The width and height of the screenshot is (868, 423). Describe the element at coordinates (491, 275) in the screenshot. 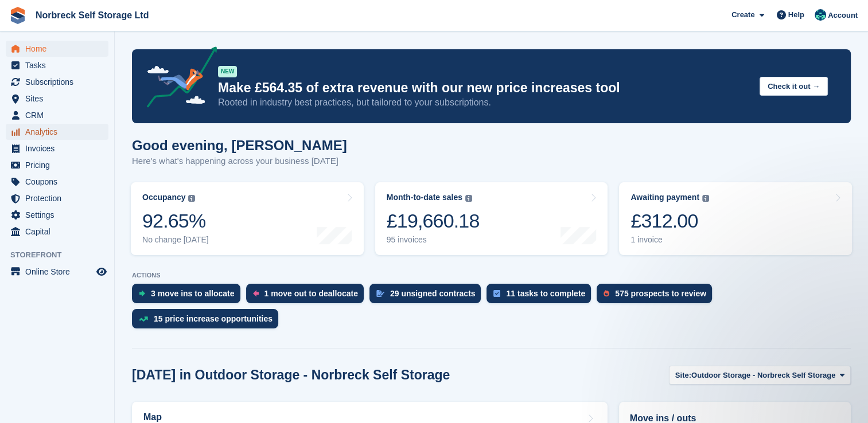

I see `p: ACTIONS` at that location.